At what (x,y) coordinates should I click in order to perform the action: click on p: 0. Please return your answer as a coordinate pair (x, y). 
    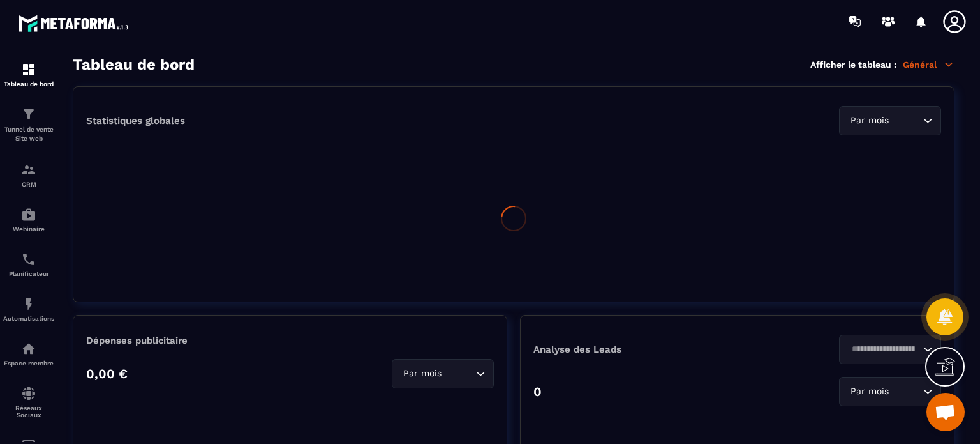
    Looking at the image, I should click on (537, 391).